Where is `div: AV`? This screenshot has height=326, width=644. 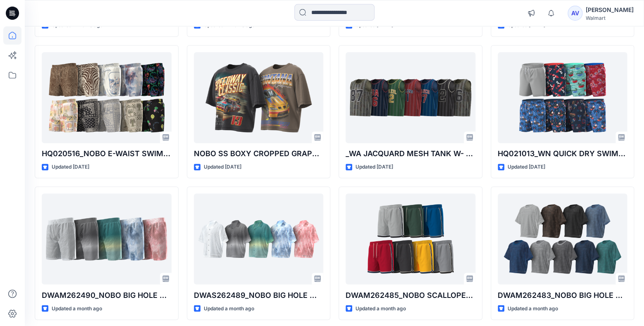 div: AV is located at coordinates (575, 13).